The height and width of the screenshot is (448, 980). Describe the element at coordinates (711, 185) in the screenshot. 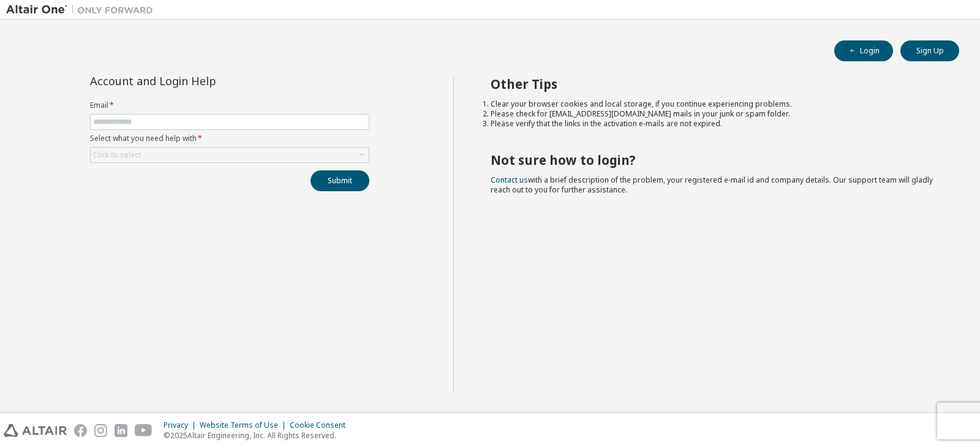

I see `span: with a brief description of the problem, your registered e-mail id and company details. Our suppo...` at that location.